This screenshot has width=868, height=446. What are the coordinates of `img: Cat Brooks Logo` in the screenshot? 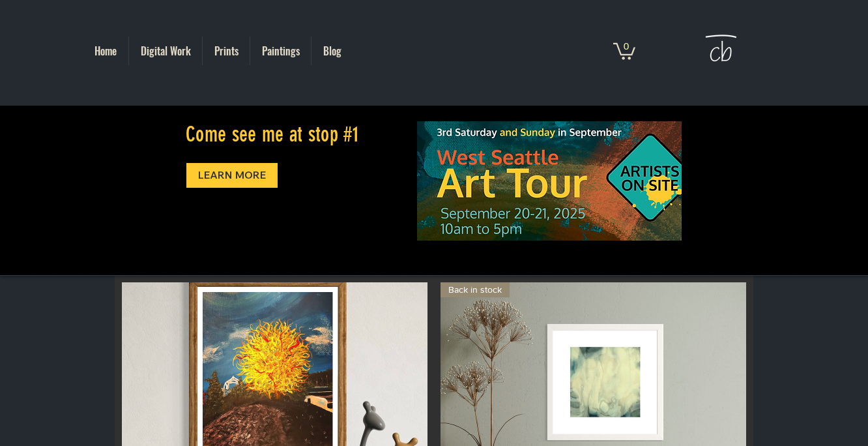 It's located at (720, 51).